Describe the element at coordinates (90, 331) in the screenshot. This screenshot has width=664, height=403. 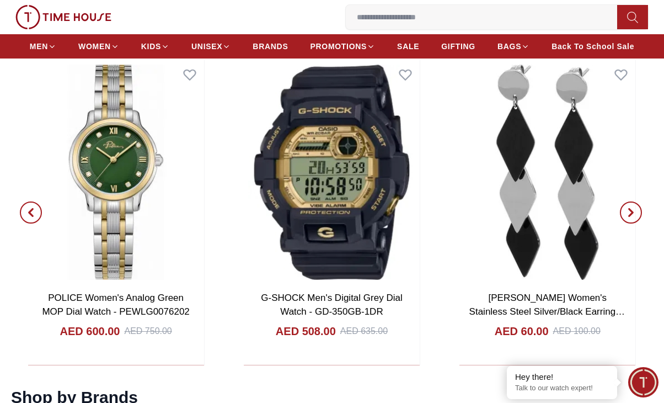
I see `h4: AED 600.00` at that location.